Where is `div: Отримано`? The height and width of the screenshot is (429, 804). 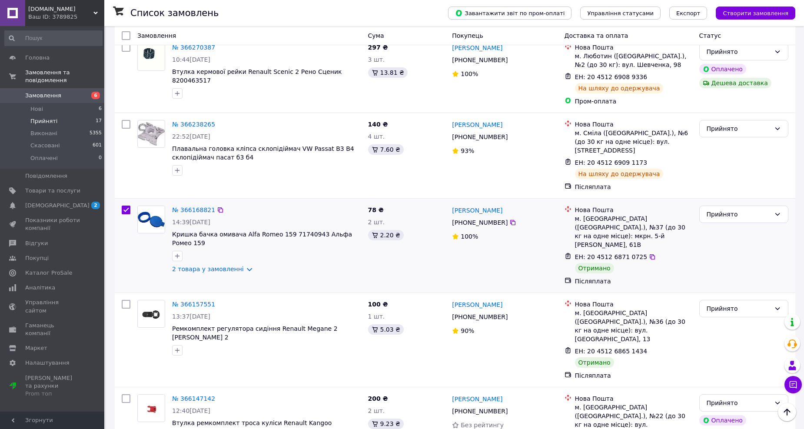 div: Отримано is located at coordinates (595, 268).